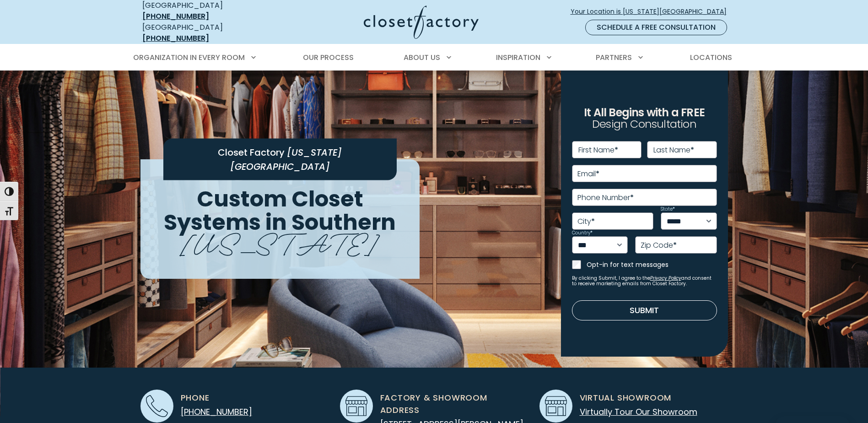 The width and height of the screenshot is (868, 423). Describe the element at coordinates (638, 412) in the screenshot. I see `a: Virtually Tour Our Showroom` at that location.